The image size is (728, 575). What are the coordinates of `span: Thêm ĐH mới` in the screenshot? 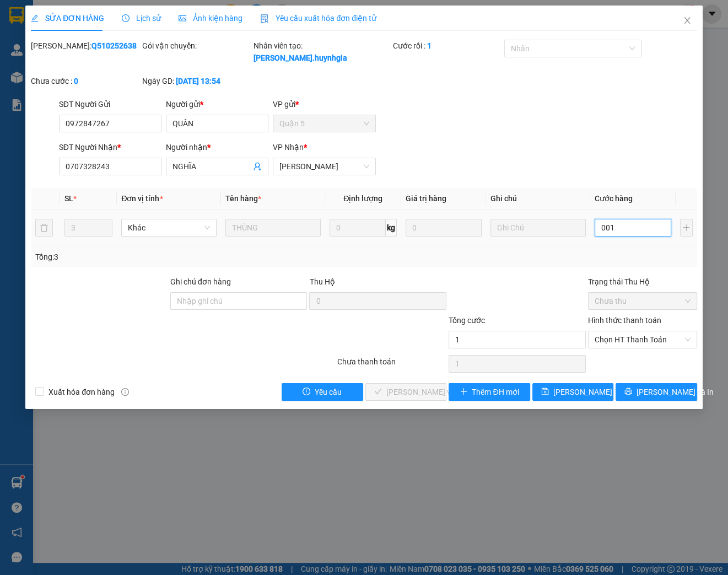 It's located at (495, 391).